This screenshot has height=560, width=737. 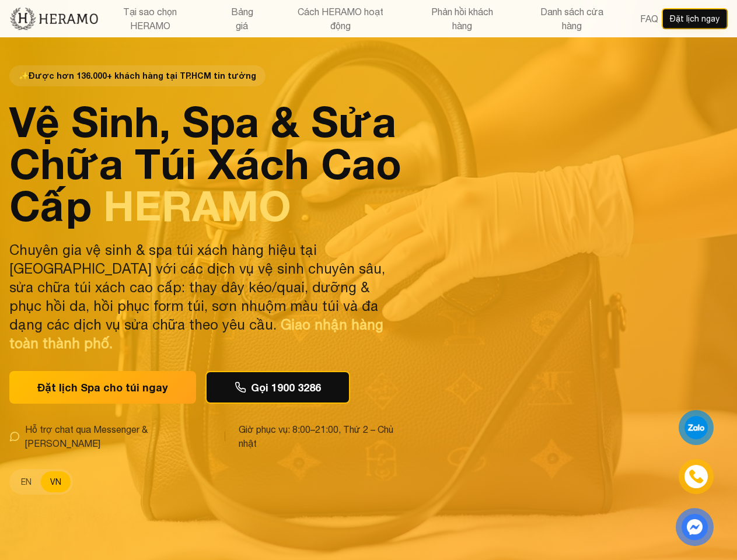 I want to click on span: star, so click(x=23, y=76).